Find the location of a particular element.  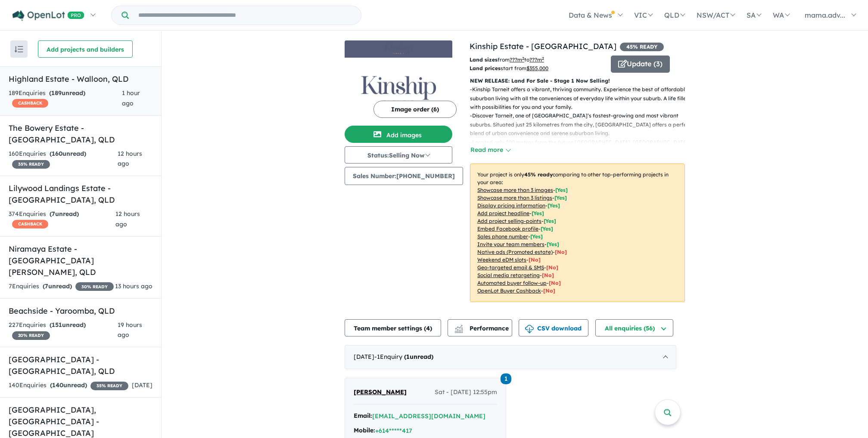

img: line-chart.svg is located at coordinates (459, 327).